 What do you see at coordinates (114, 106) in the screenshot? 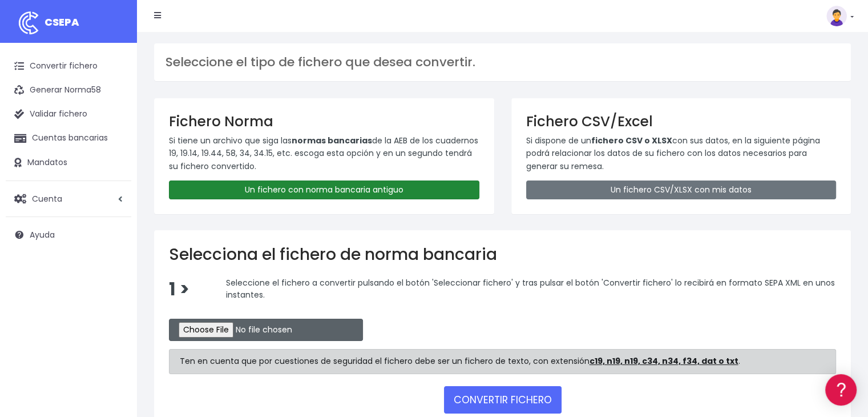
I see `a: Información general` at bounding box center [114, 106].